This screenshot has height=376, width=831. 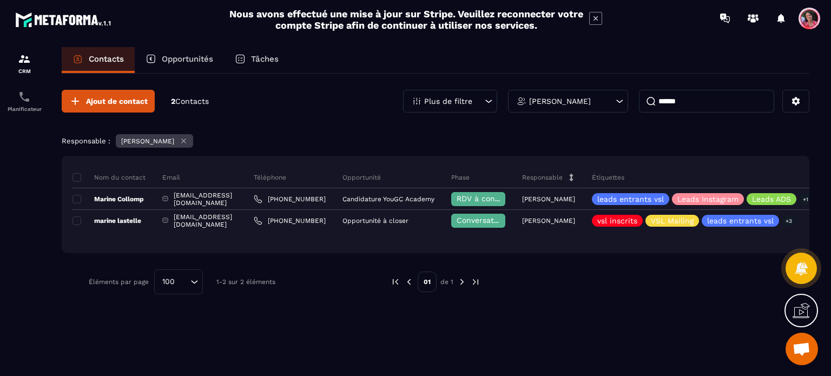 I want to click on p: Contacts, so click(x=106, y=59).